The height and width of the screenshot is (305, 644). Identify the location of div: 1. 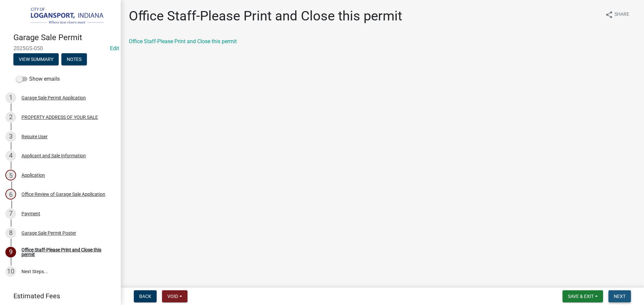
(11, 98).